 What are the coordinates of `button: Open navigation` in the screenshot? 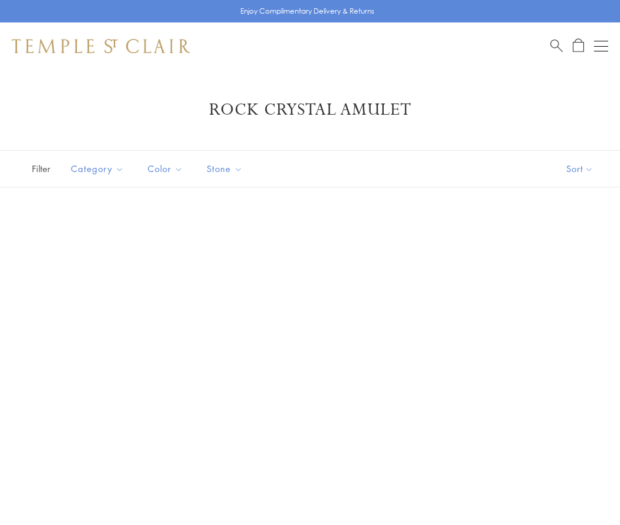 It's located at (601, 46).